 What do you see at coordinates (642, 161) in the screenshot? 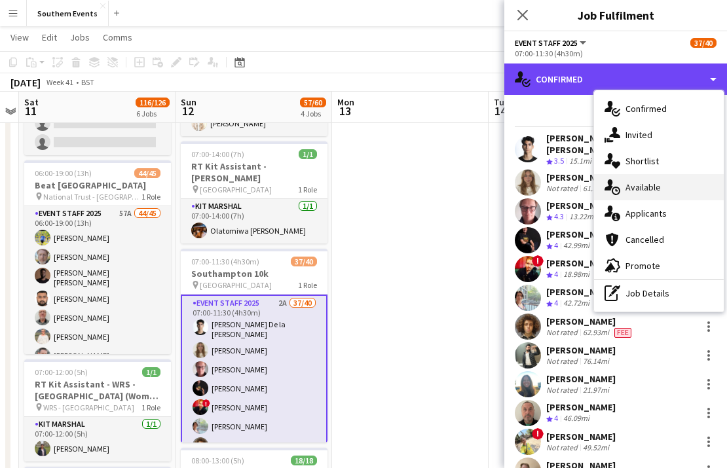
I see `span: Shortlist` at bounding box center [642, 161].